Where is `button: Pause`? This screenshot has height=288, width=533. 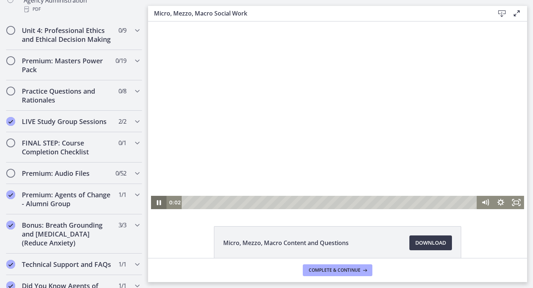 button: Pause is located at coordinates (11, 181).